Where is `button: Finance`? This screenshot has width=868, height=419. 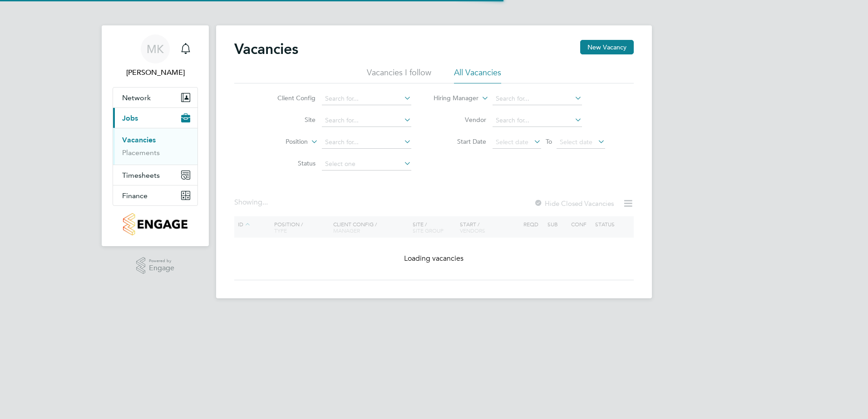
button: Finance is located at coordinates (156, 195).